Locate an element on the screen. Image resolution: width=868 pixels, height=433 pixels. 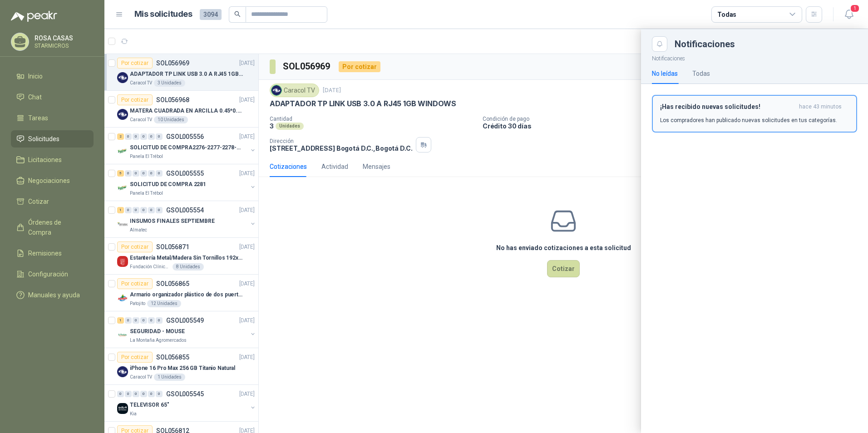
h3: ¡Has recibido nuevas solicitudes! is located at coordinates (728, 106).